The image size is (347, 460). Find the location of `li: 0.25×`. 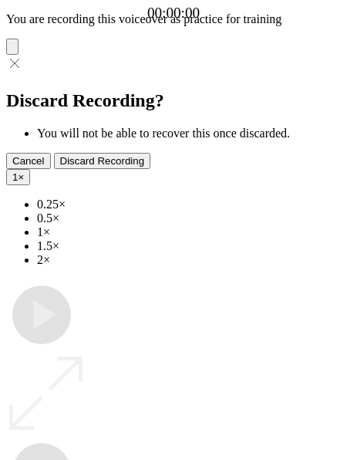

li: 0.25× is located at coordinates (189, 205).